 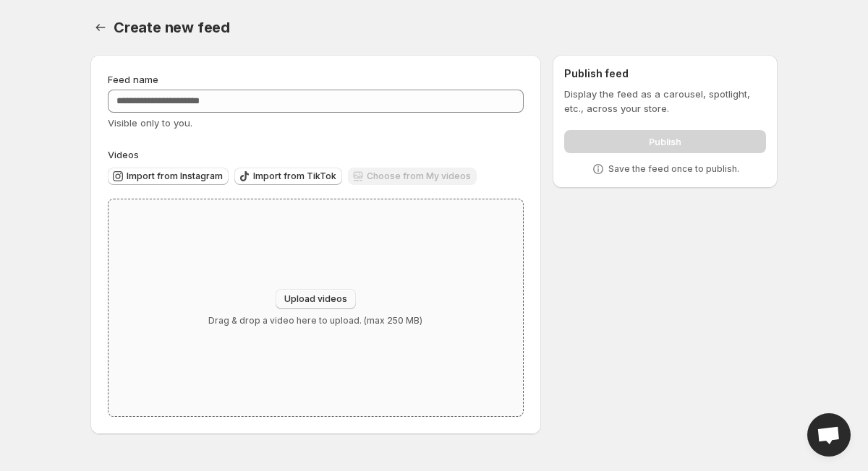 What do you see at coordinates (100, 27) in the screenshot?
I see `button: Settings` at bounding box center [100, 27].